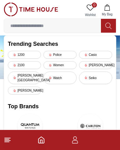 This screenshot has width=120, height=150. What do you see at coordinates (96, 78) in the screenshot?
I see `div: Seiko` at bounding box center [96, 78].